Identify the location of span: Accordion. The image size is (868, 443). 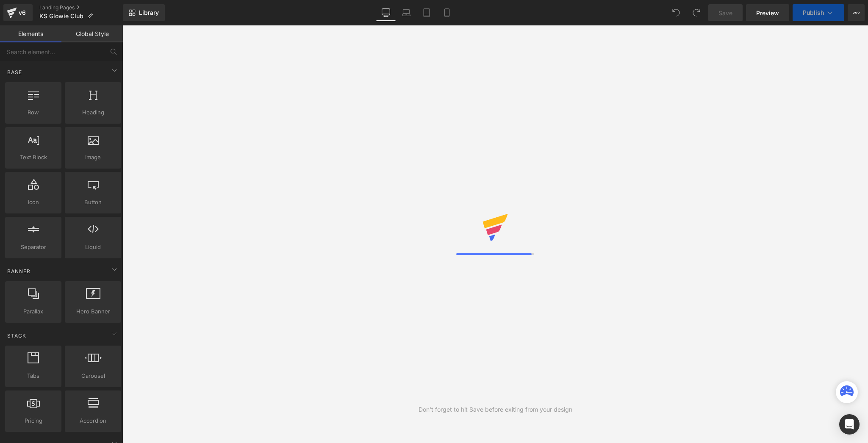
(93, 421).